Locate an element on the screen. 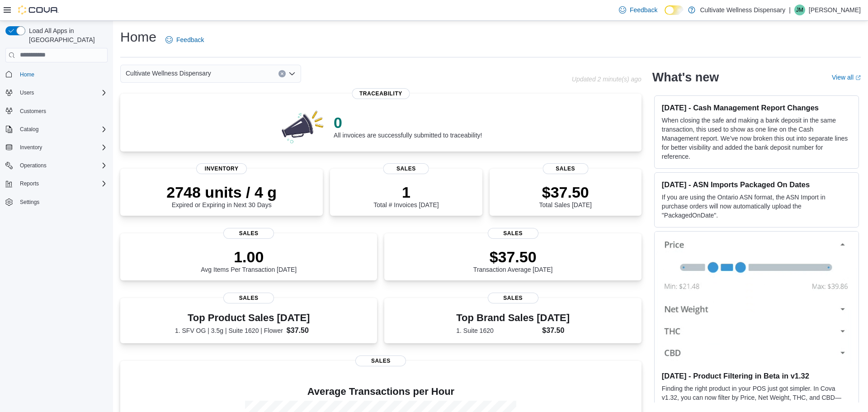  h4: Average Transactions per Hour is located at coordinates (381, 392).